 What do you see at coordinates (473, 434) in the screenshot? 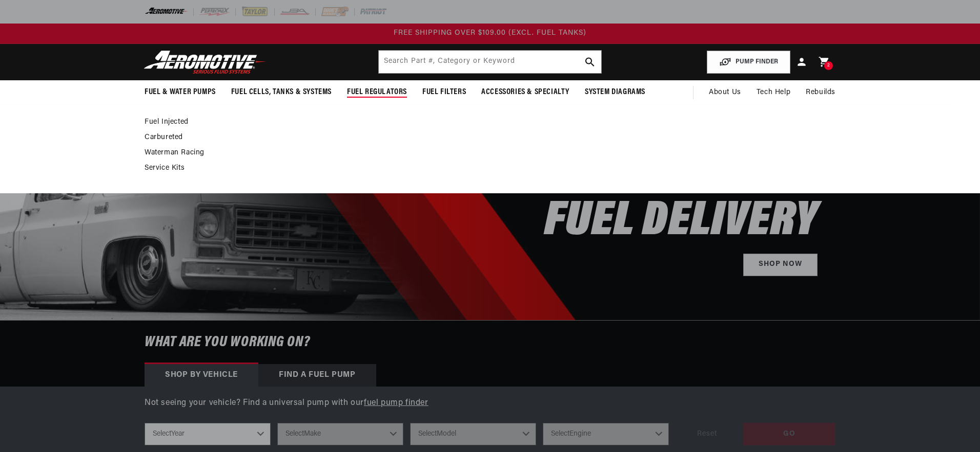
I see `select: Model` at bounding box center [473, 434].